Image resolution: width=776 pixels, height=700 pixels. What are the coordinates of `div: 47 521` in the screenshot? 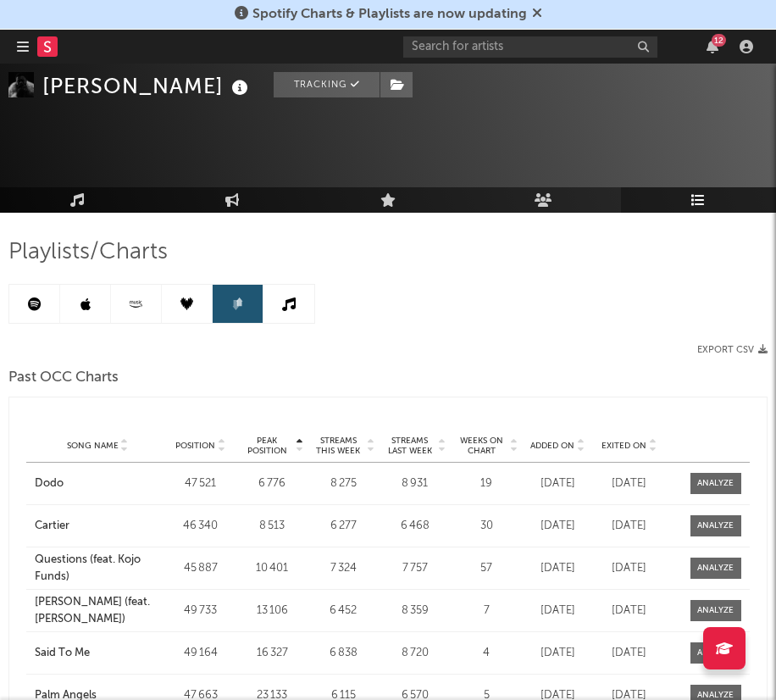 It's located at (201, 484).